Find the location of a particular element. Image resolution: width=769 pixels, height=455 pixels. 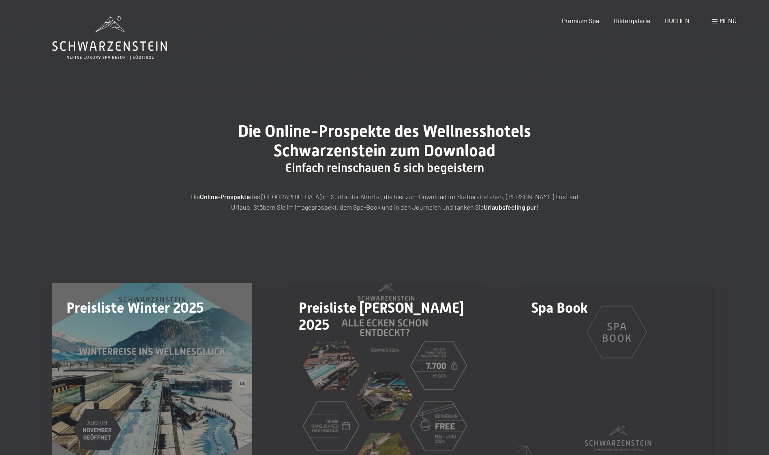

span: Preisliste Winter 2025 is located at coordinates (135, 308).